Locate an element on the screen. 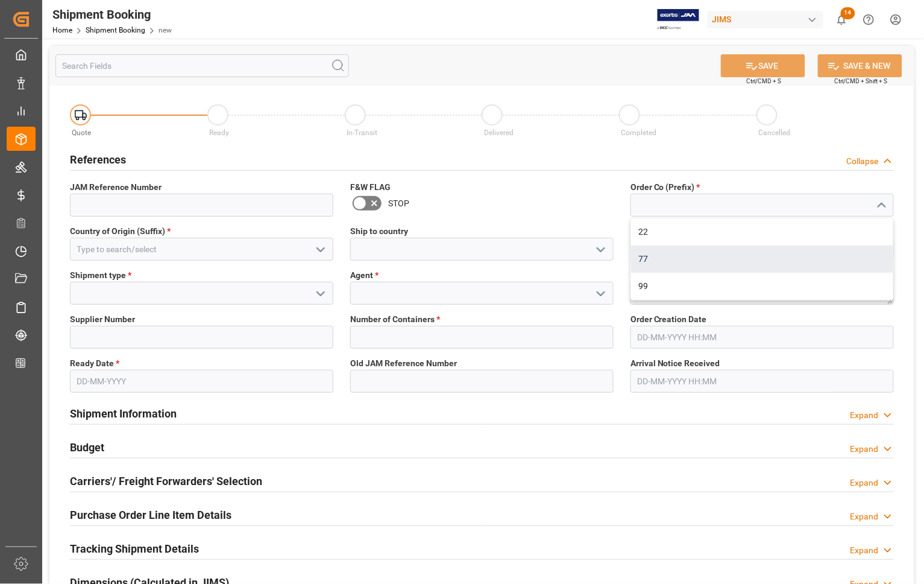  div: Collapse is located at coordinates (863, 161).